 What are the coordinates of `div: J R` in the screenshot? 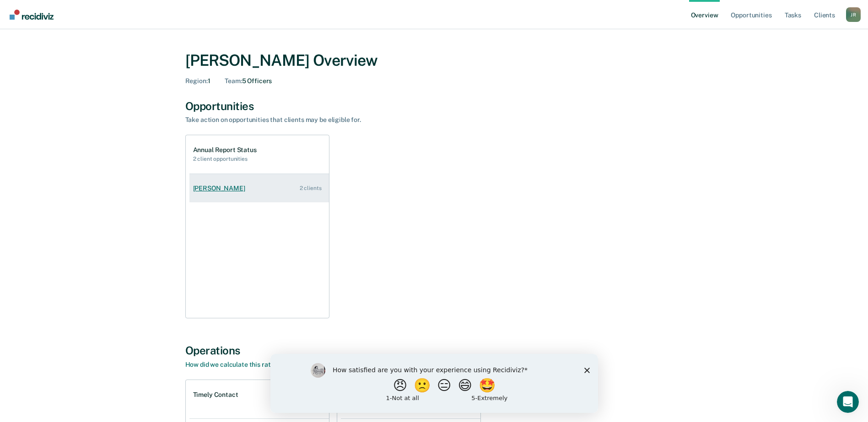 It's located at (853, 14).